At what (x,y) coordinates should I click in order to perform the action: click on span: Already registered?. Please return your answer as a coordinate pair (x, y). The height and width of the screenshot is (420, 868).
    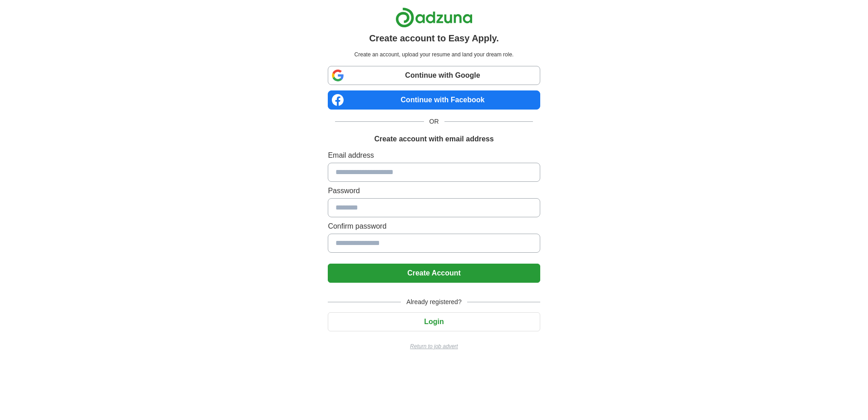
    Looking at the image, I should click on (434, 301).